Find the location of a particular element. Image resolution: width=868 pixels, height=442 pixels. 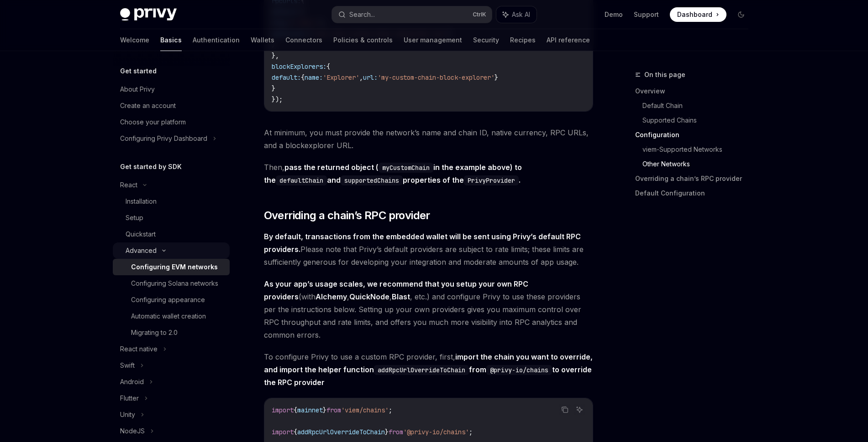

a: Default Chain is located at coordinates (699, 105).